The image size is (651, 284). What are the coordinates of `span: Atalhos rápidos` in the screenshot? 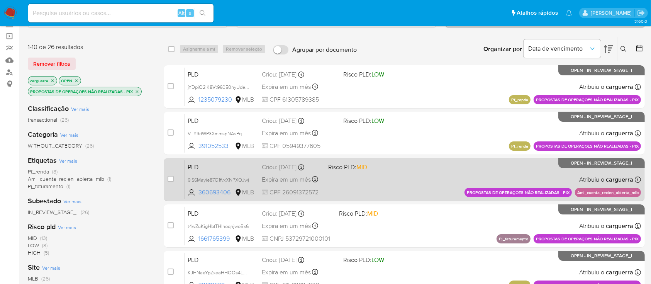 It's located at (537, 13).